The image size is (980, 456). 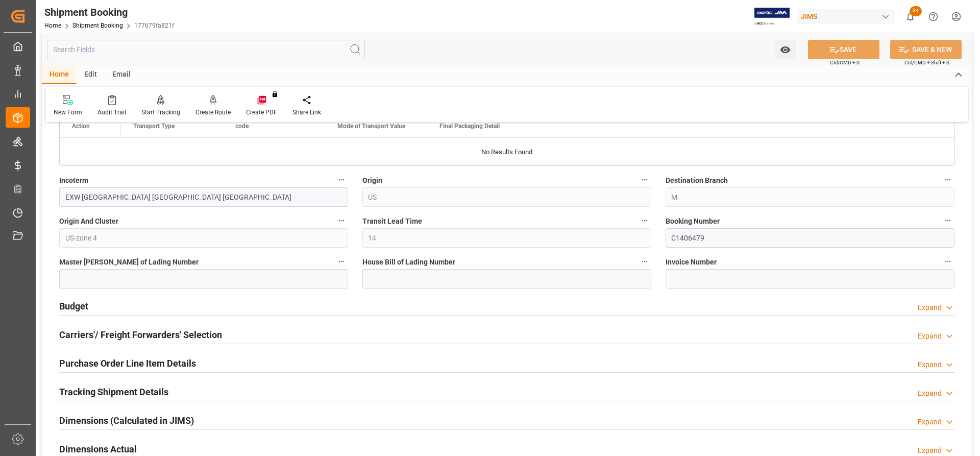 I want to click on button: SAVE & NEW, so click(x=926, y=50).